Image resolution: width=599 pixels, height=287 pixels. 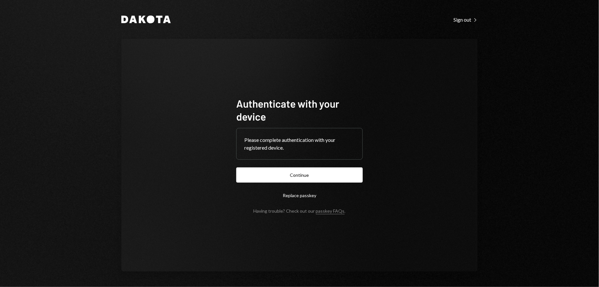 I want to click on a: Sign out, so click(x=466, y=19).